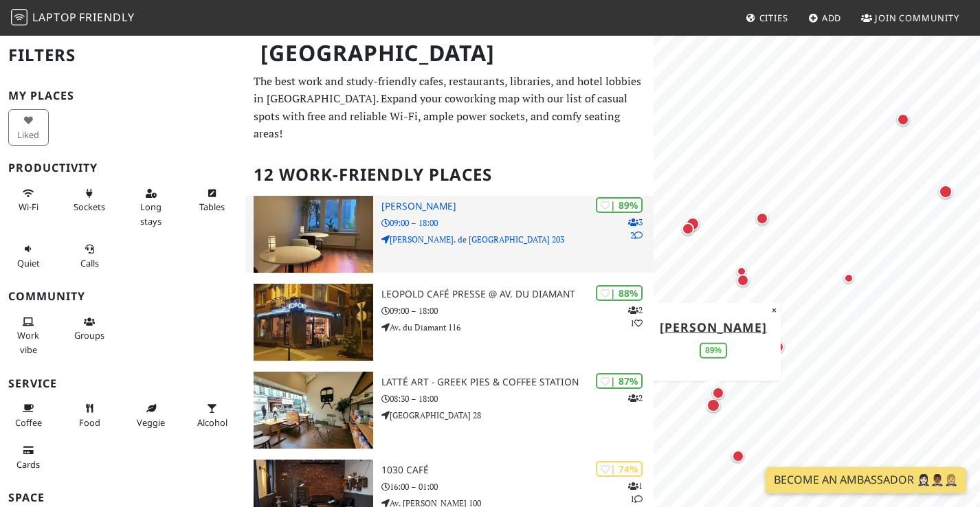 The height and width of the screenshot is (507, 980). What do you see at coordinates (832, 18) in the screenshot?
I see `span: Add` at bounding box center [832, 18].